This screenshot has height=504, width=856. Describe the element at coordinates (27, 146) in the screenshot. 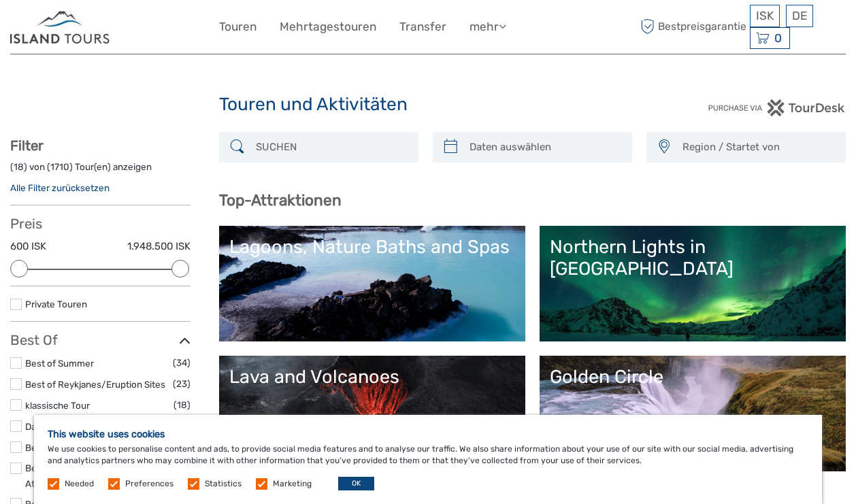

I see `strong: Filter` at that location.